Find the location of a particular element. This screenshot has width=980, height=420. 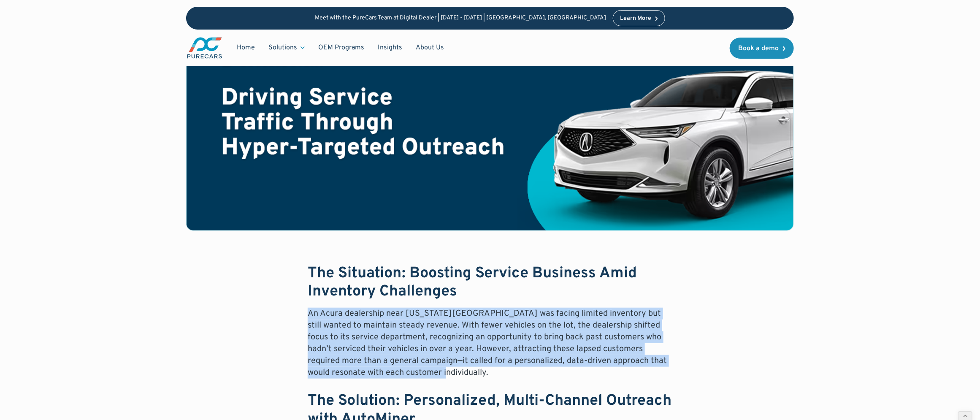

a: Book a demo is located at coordinates (762, 48).